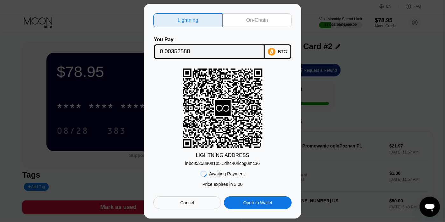 The width and height of the screenshot is (445, 222). I want to click on div: Price expires in, so click(222, 185).